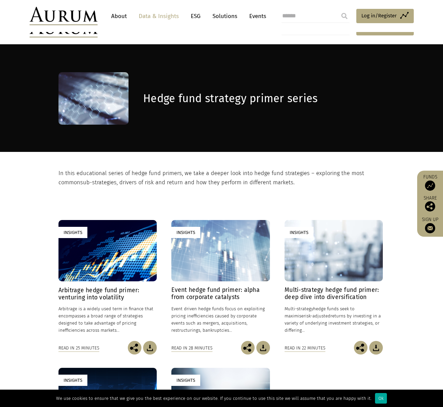  What do you see at coordinates (119, 16) in the screenshot?
I see `a: About` at bounding box center [119, 16].